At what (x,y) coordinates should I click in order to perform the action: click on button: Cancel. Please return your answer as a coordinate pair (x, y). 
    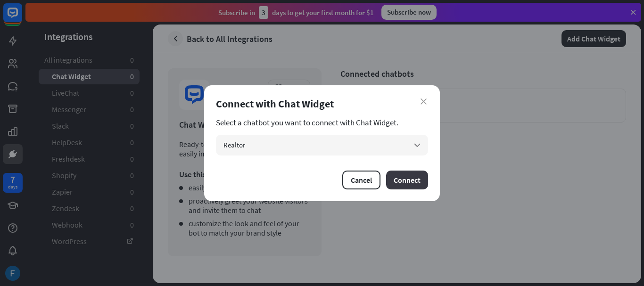
    Looking at the image, I should click on (361, 180).